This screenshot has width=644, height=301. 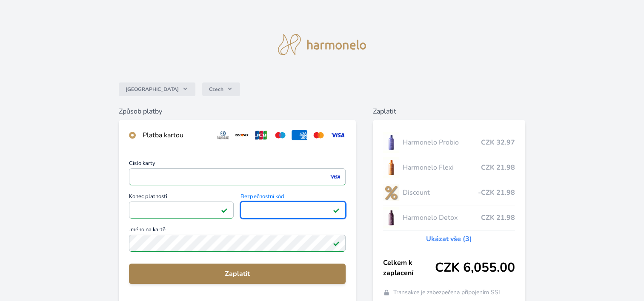 What do you see at coordinates (237, 274) in the screenshot?
I see `span: Zaplatit` at bounding box center [237, 274].